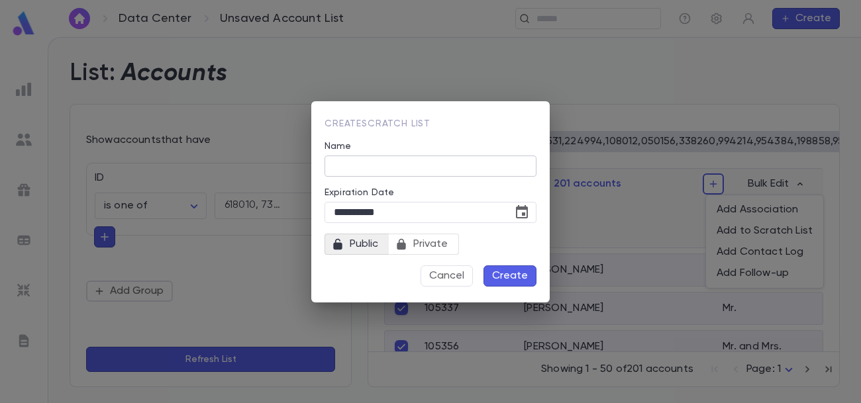 This screenshot has width=861, height=403. What do you see at coordinates (447, 276) in the screenshot?
I see `button: Cancel` at bounding box center [447, 276].